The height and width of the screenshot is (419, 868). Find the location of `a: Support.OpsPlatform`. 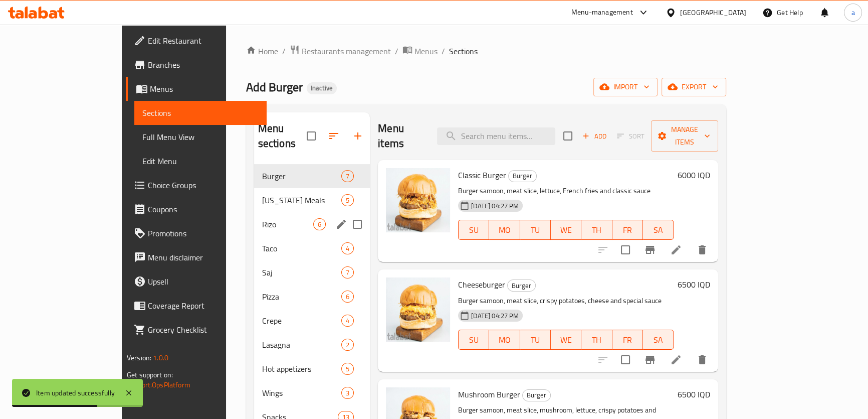

a: Support.OpsPlatform is located at coordinates (158, 385).